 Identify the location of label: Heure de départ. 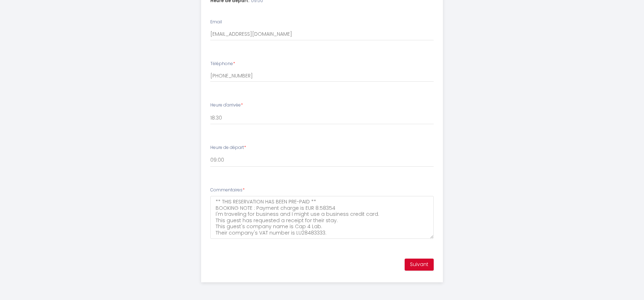
(228, 148).